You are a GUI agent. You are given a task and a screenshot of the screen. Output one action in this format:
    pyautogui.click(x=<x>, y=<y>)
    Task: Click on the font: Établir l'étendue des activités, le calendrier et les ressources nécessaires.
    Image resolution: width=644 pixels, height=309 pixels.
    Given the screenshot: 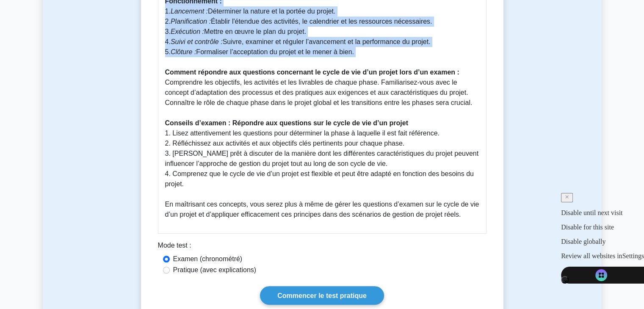 What is the action you would take?
    pyautogui.click(x=321, y=21)
    